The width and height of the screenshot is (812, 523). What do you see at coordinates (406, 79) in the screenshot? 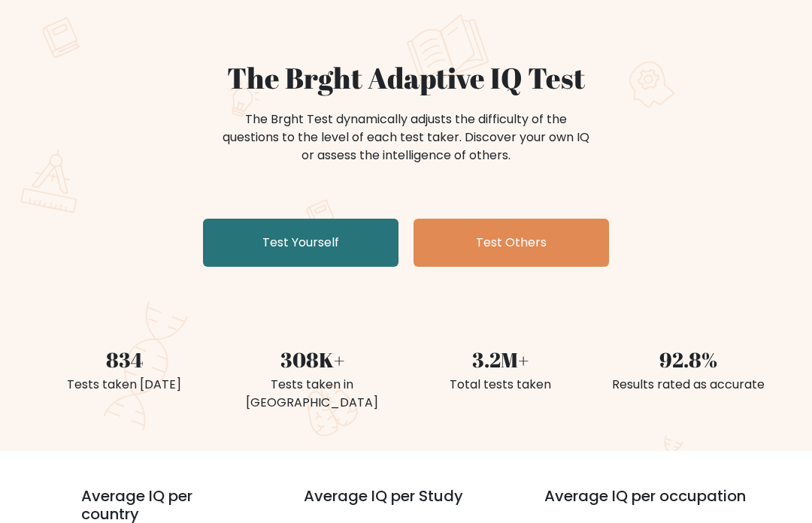
I see `h1: The Brght Adaptive IQ Test` at bounding box center [406, 79].